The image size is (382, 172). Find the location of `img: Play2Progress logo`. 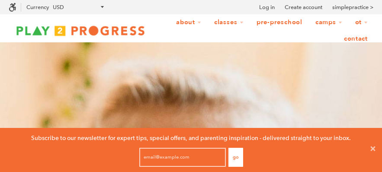

img: Play2Progress logo is located at coordinates (80, 31).